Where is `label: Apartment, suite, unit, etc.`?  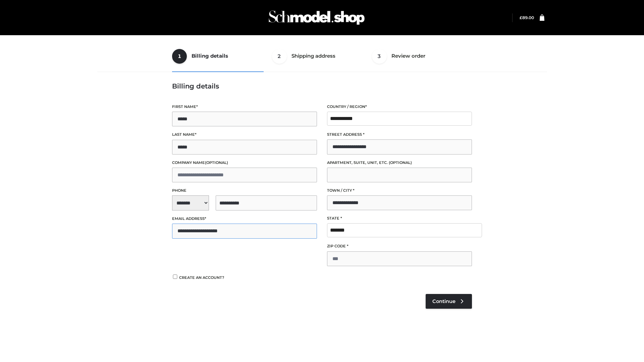 label: Apartment, suite, unit, etc. is located at coordinates (399, 163).